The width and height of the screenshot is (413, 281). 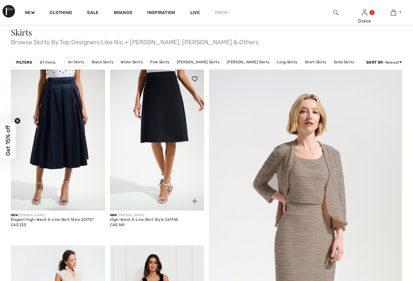 I want to click on div: Elegant High-Waist A-Line Skirt Style 261757, so click(x=52, y=220).